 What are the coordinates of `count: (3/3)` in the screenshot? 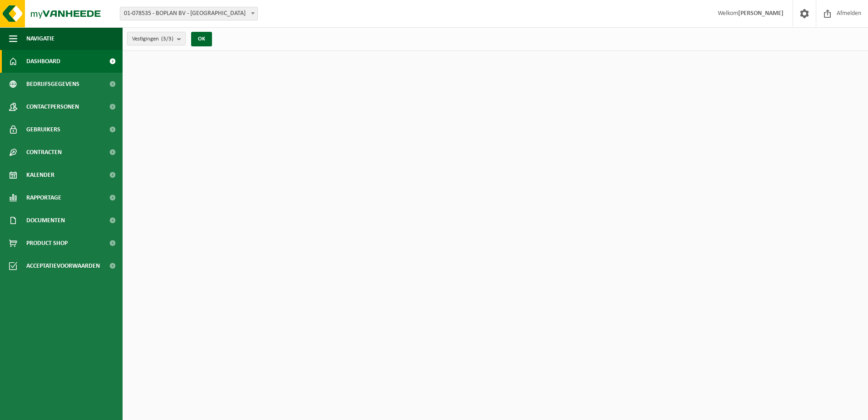 It's located at (167, 38).